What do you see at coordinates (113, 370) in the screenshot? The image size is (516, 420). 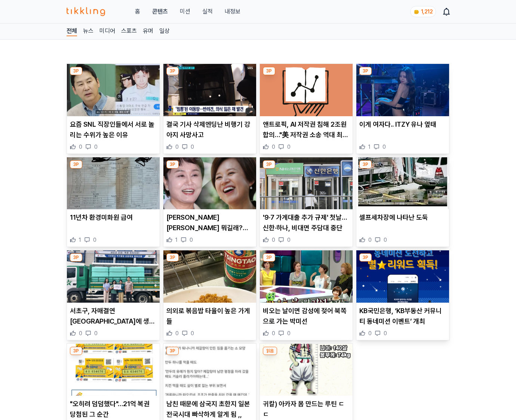 I see `img: "오히려 덤덤했다"…21억 복권 당첨된 그 순간` at bounding box center [113, 370].